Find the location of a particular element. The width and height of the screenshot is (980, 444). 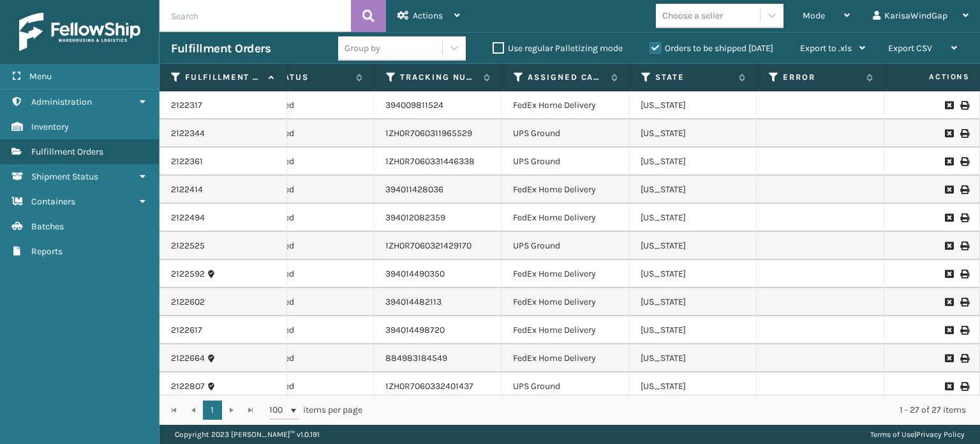

div: 1 - 27 of 27 items is located at coordinates (673, 410).